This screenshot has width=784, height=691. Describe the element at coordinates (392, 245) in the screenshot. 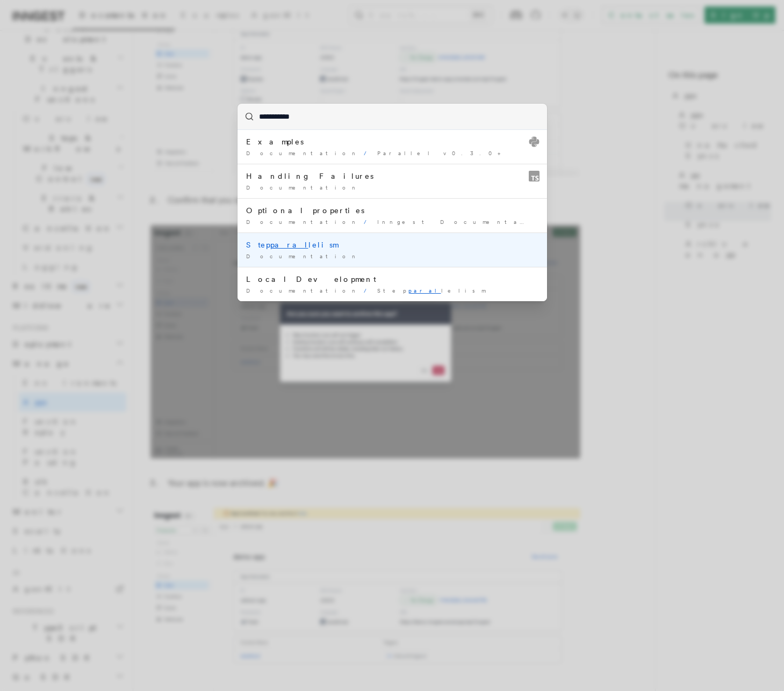

I see `div: Step lelism` at that location.